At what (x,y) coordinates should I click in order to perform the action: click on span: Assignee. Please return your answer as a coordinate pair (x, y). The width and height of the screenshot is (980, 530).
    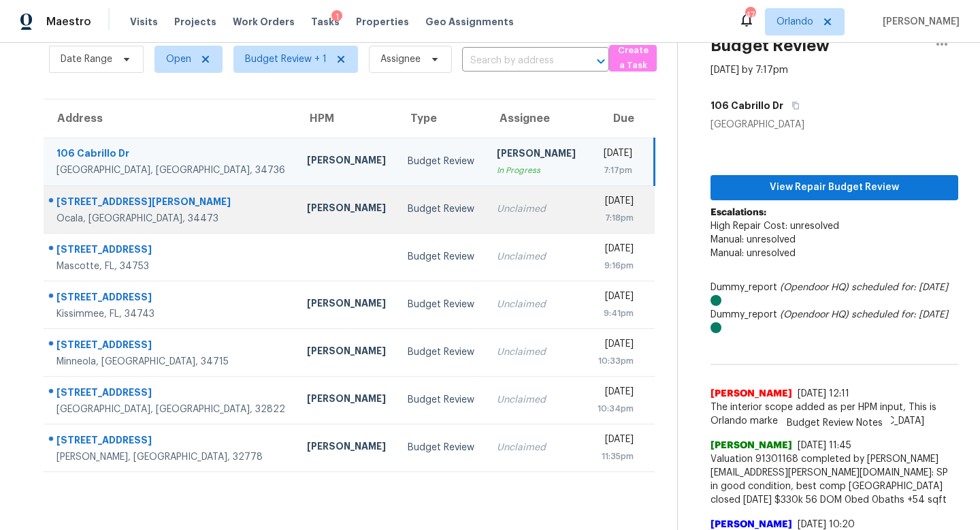
    Looking at the image, I should click on (400, 60).